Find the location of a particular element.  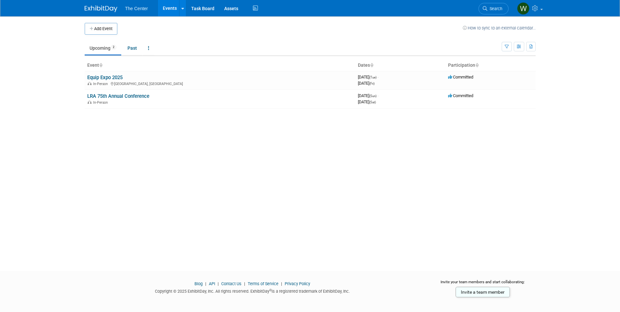

span: The Center is located at coordinates (137, 8).